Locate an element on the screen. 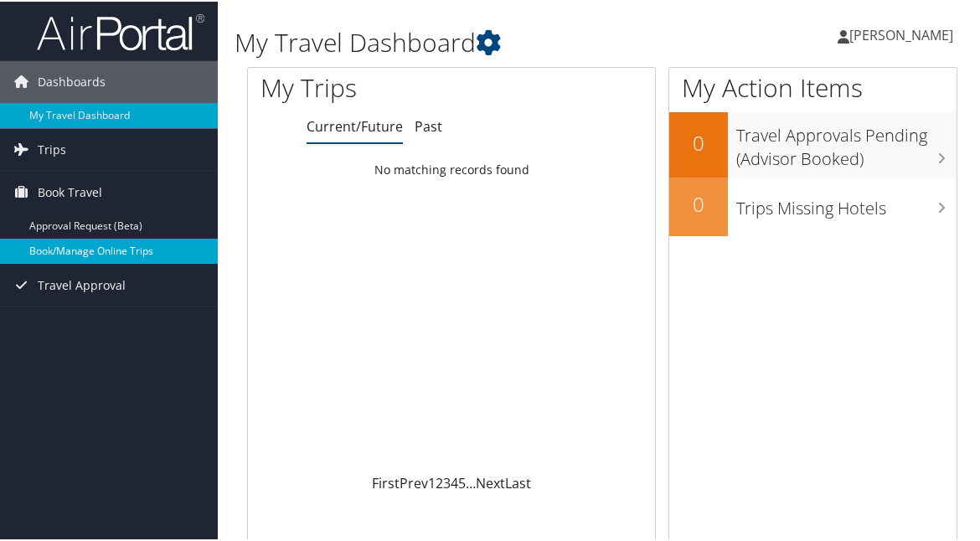  span: Travel Approval is located at coordinates (81, 284).